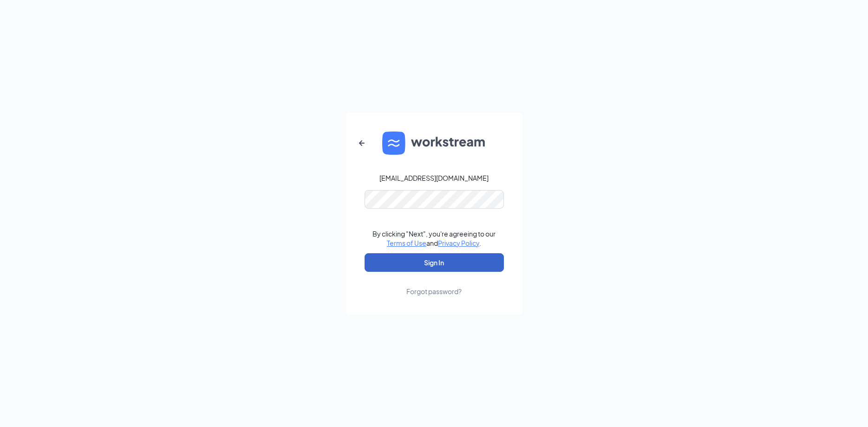 The image size is (868, 427). Describe the element at coordinates (434, 143) in the screenshot. I see `img: WS logo and Workstream text` at that location.